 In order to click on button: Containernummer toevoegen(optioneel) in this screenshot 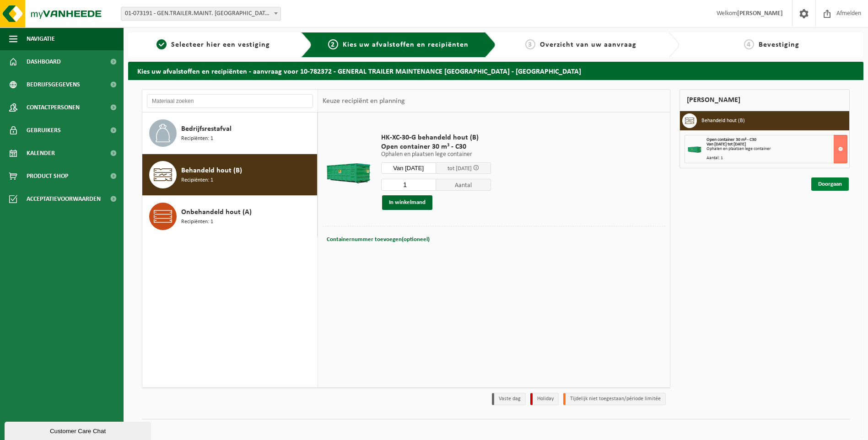, I will do `click(378, 239)`.